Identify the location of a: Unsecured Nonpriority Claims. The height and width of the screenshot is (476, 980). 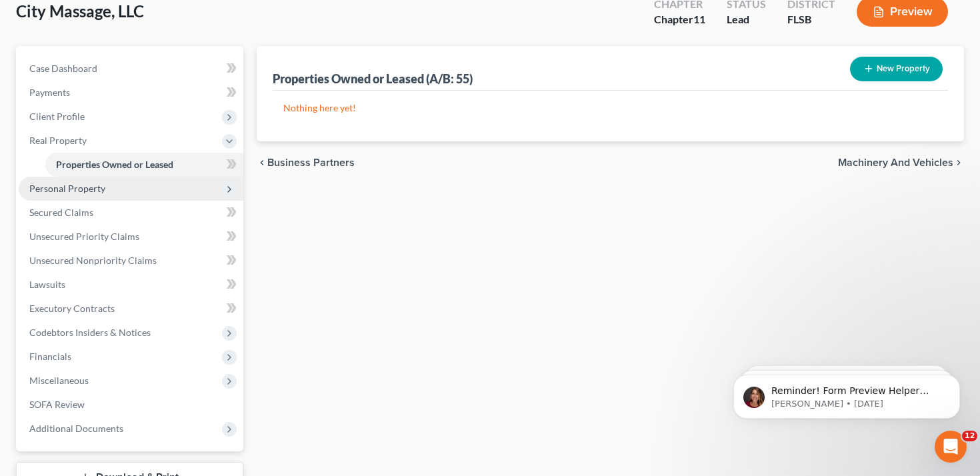
(130, 261).